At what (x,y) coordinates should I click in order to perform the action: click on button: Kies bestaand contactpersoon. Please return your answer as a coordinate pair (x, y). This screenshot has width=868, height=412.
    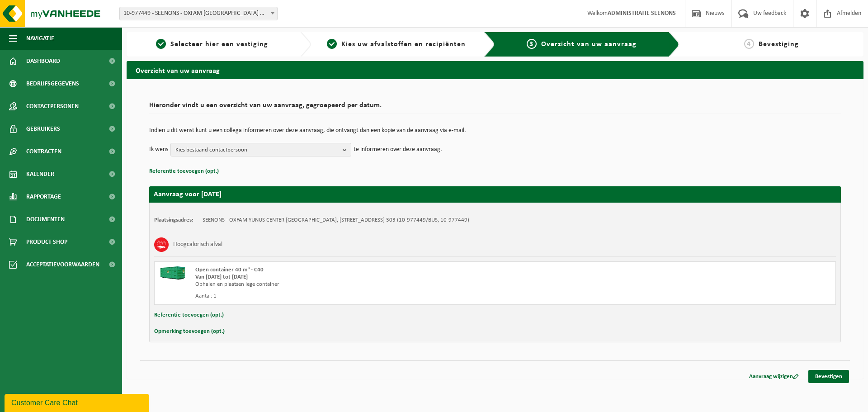
    Looking at the image, I should click on (261, 149).